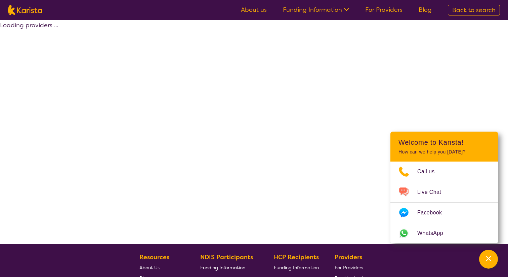 The height and width of the screenshot is (277, 508). What do you see at coordinates (474, 10) in the screenshot?
I see `span: Back to search` at bounding box center [474, 10].